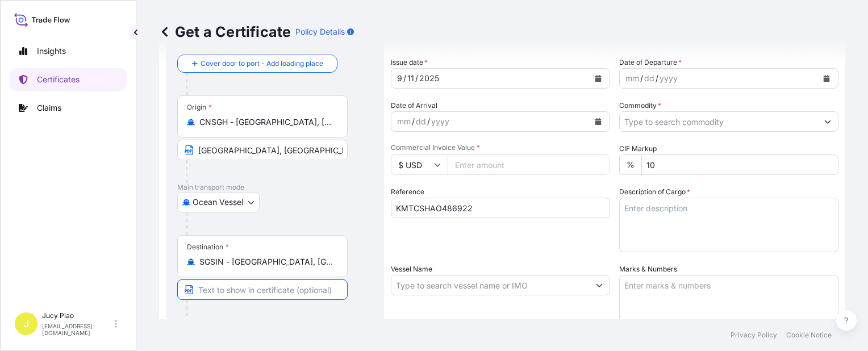 The height and width of the screenshot is (351, 868). I want to click on input: Origin, so click(266, 122).